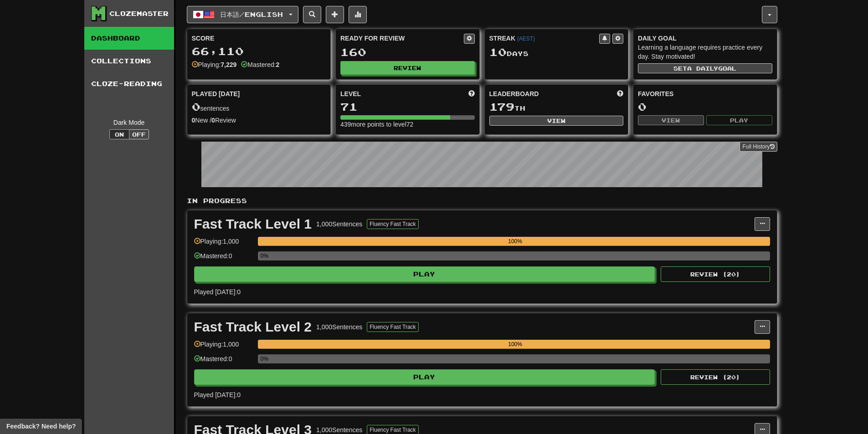  Describe the element at coordinates (259, 107) in the screenshot. I see `div: sentences` at that location.